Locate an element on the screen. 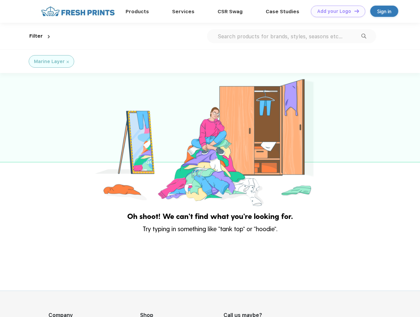 This screenshot has height=317, width=420. div: Filter is located at coordinates (36, 36).